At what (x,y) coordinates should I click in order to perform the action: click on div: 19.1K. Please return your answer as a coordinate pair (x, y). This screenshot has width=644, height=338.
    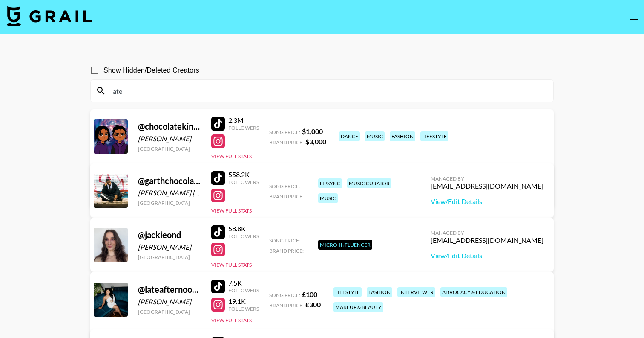
    Looking at the image, I should click on (244, 301).